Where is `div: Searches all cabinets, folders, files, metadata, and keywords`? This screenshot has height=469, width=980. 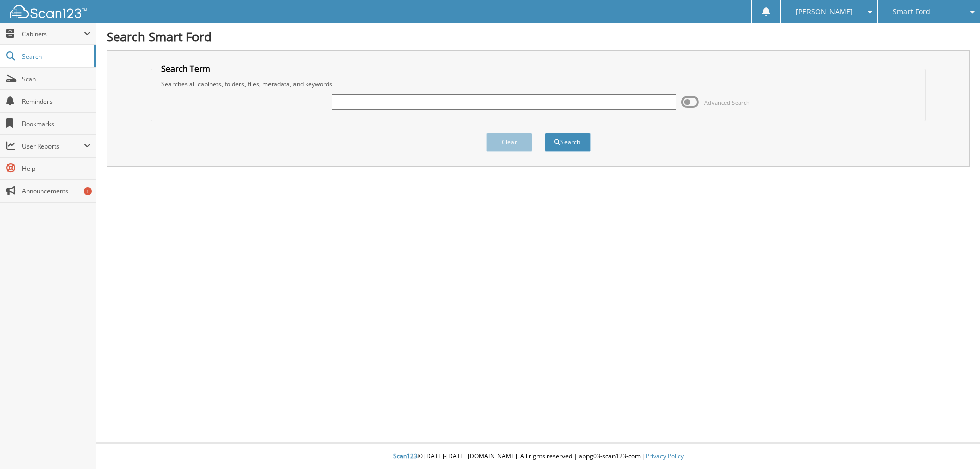 div: Searches all cabinets, folders, files, metadata, and keywords is located at coordinates (538, 84).